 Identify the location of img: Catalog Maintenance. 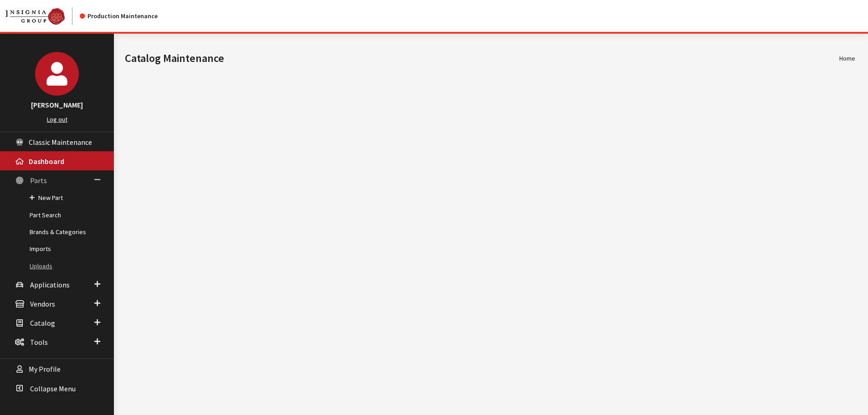
(35, 17).